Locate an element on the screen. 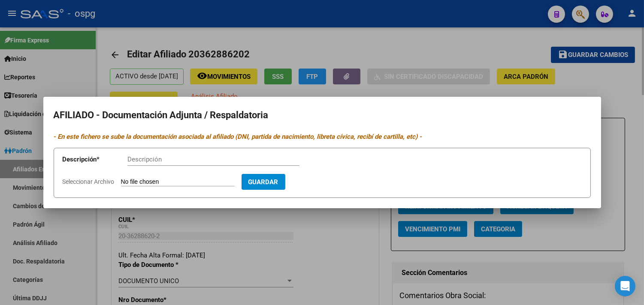  button: Guardar is located at coordinates (263, 182).